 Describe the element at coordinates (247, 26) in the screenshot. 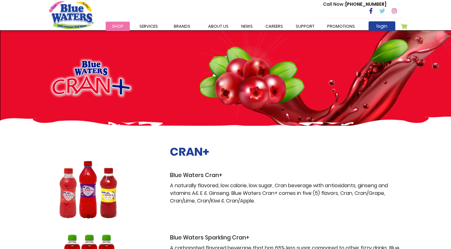

I see `a: News` at that location.